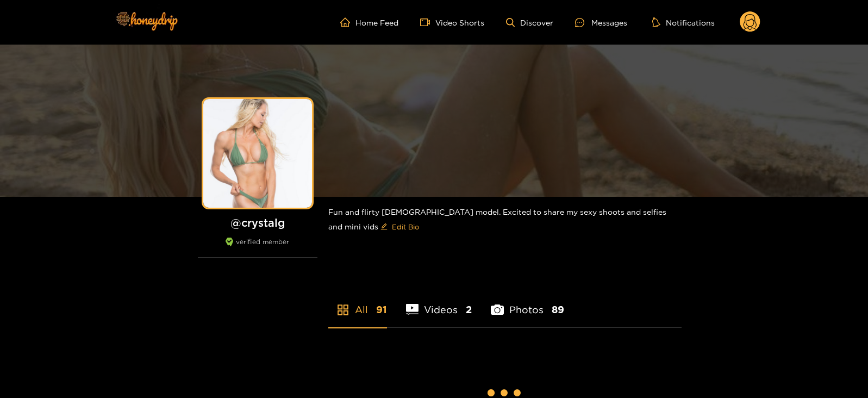 The height and width of the screenshot is (398, 868). I want to click on span: edit, so click(383, 227).